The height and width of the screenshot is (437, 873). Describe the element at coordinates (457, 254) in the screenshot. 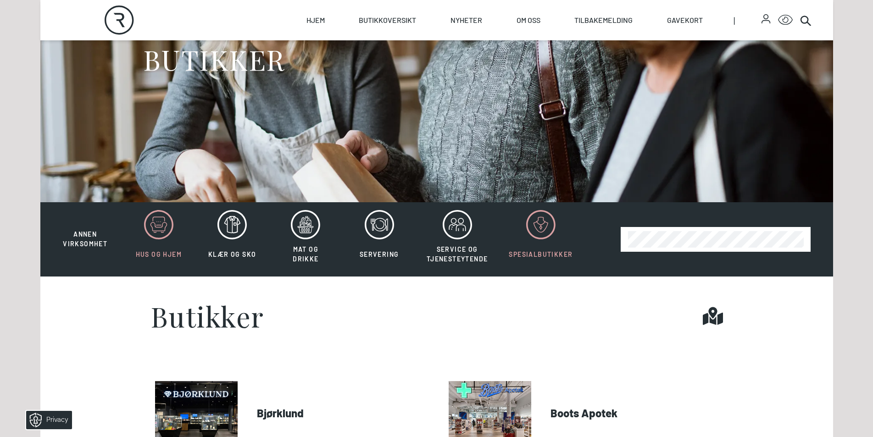

I see `span: Service og tjenesteytende` at that location.